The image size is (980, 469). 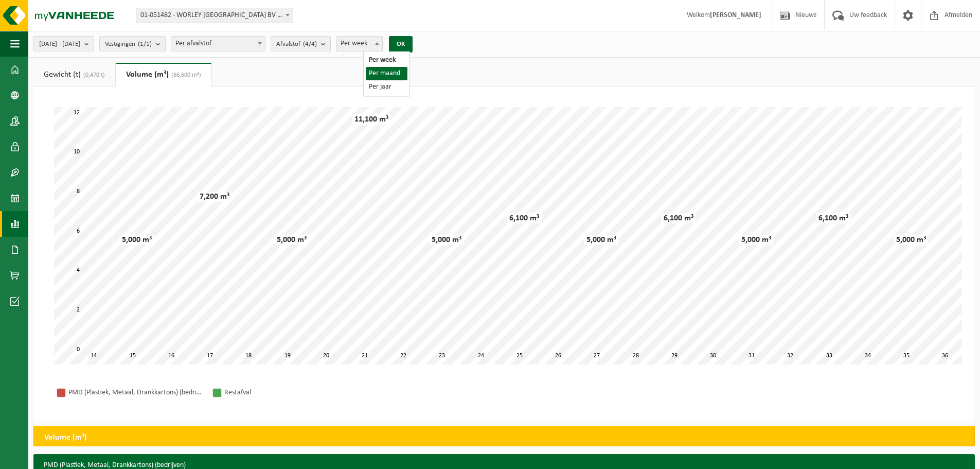 I want to click on div: 7,200 m³, so click(x=214, y=197).